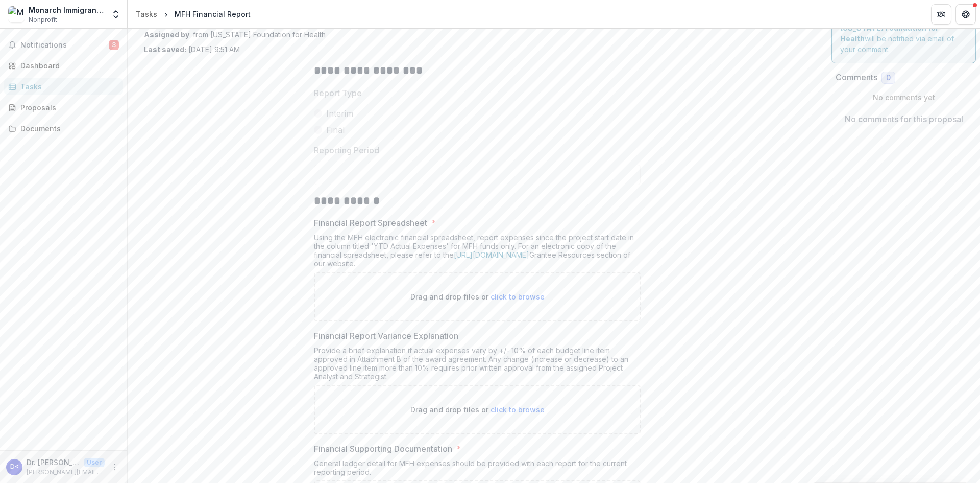 The image size is (980, 483). I want to click on h2: Comments, so click(856, 77).